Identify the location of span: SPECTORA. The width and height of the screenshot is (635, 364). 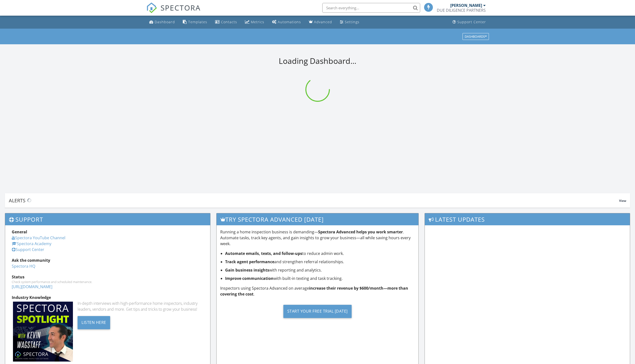
(180, 7).